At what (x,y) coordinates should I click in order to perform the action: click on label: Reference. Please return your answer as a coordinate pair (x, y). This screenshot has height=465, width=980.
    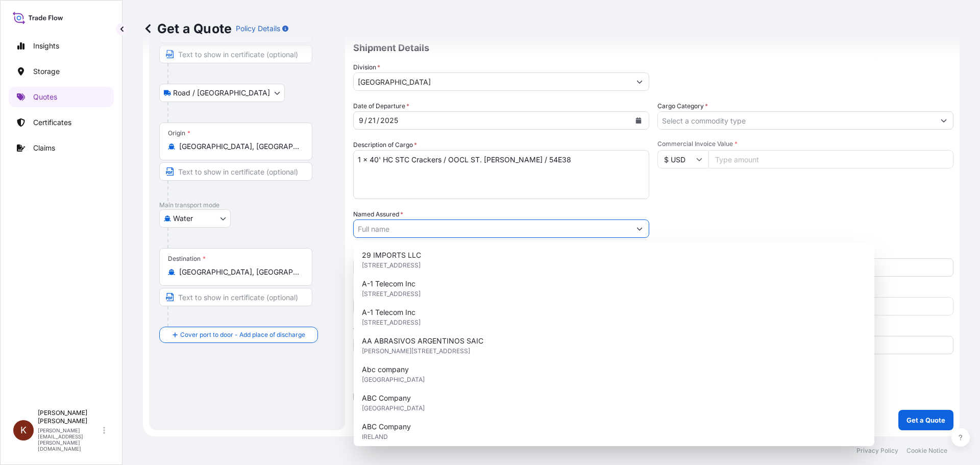
    Looking at the image, I should click on (368, 292).